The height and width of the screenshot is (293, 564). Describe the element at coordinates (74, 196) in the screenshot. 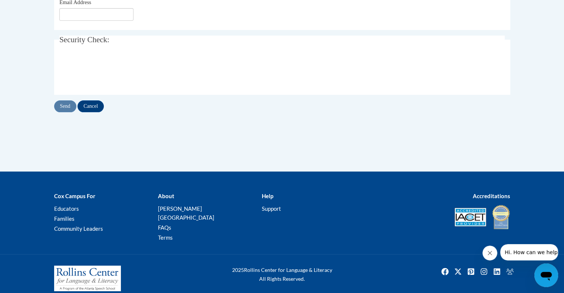

I see `b: Cox Campus For` at that location.